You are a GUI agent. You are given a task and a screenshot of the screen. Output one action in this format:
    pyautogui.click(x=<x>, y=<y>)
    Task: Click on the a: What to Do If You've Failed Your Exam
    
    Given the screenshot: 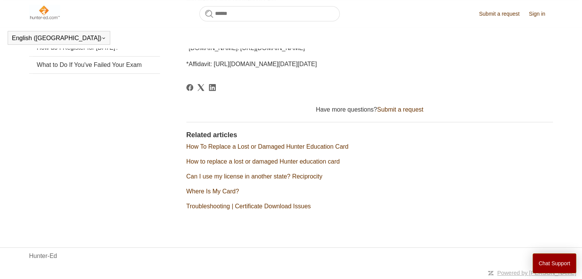 What is the action you would take?
    pyautogui.click(x=95, y=65)
    